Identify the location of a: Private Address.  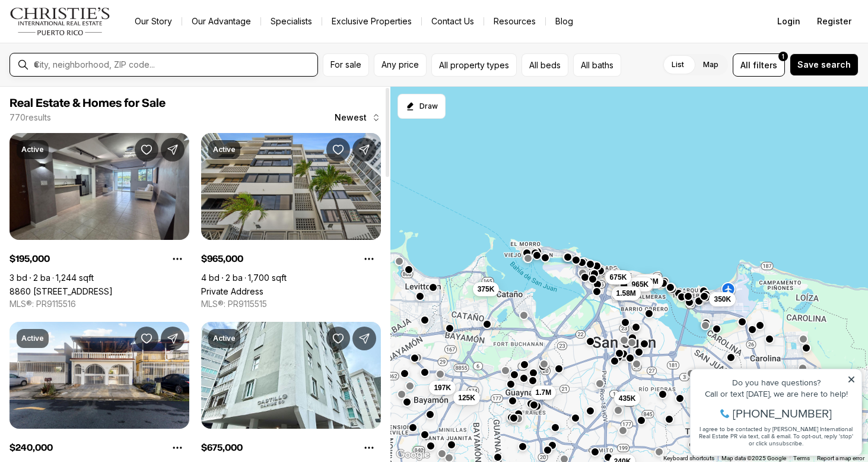
(232, 291).